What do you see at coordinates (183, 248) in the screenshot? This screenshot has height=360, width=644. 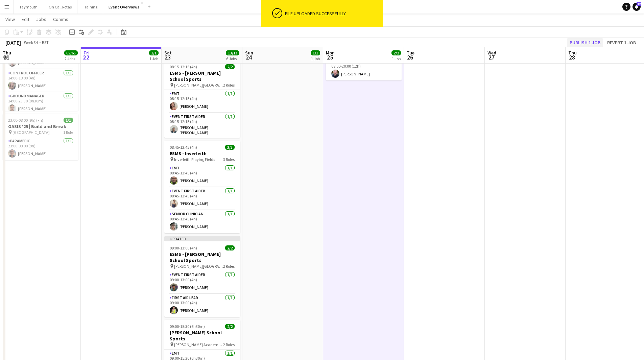 I see `span: 09:00-13:00 (4h)` at bounding box center [183, 248].